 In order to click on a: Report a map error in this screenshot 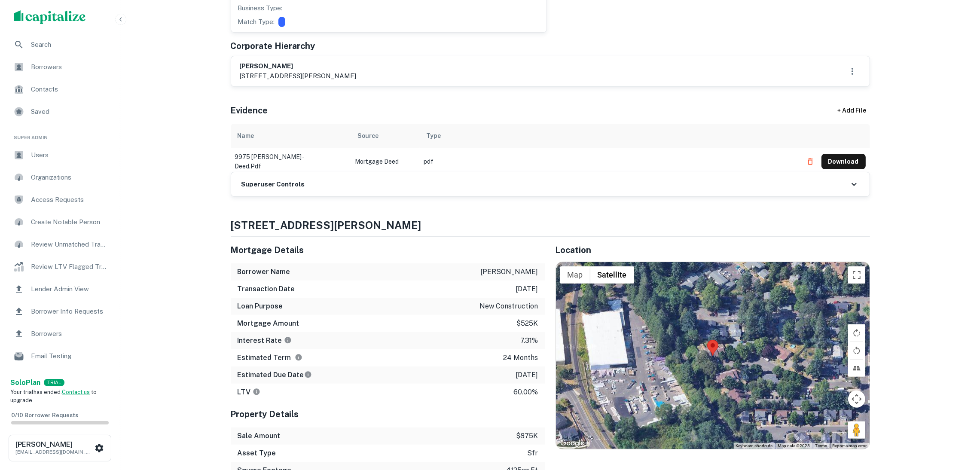, I will do `click(850, 445)`.